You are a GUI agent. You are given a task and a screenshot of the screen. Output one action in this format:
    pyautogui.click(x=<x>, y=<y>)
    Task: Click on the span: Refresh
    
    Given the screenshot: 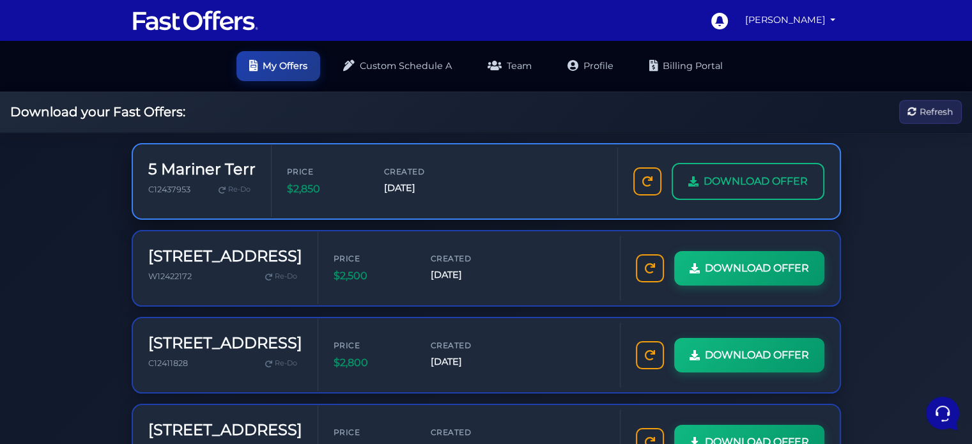 What is the action you would take?
    pyautogui.click(x=936, y=112)
    